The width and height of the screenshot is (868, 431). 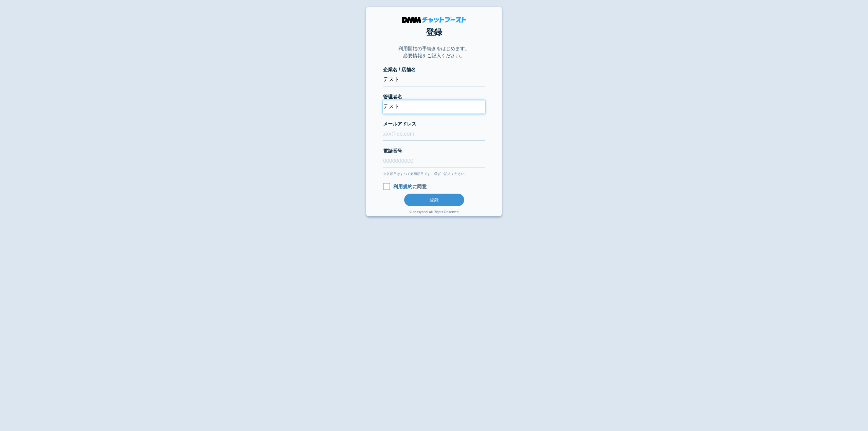 What do you see at coordinates (402, 186) in the screenshot?
I see `a: 利用規約` at bounding box center [402, 186].